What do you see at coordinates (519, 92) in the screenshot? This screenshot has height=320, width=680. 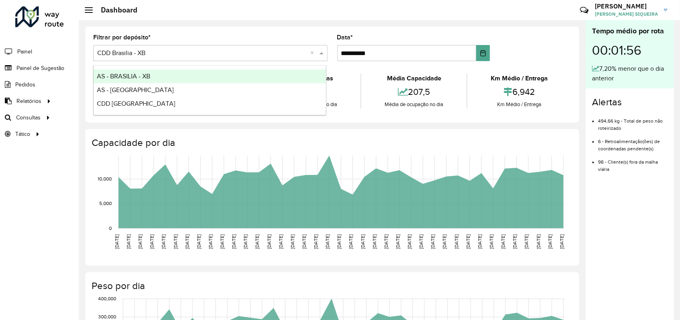 I see `div: 6,942` at bounding box center [519, 92].